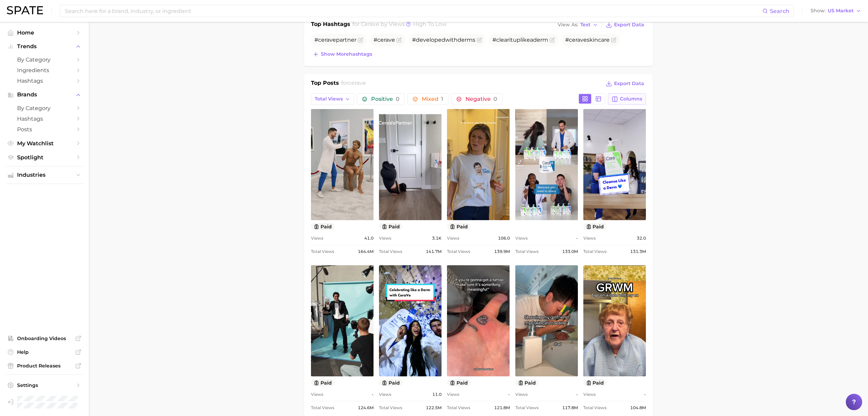 The image size is (868, 416). I want to click on span: high to low, so click(430, 24).